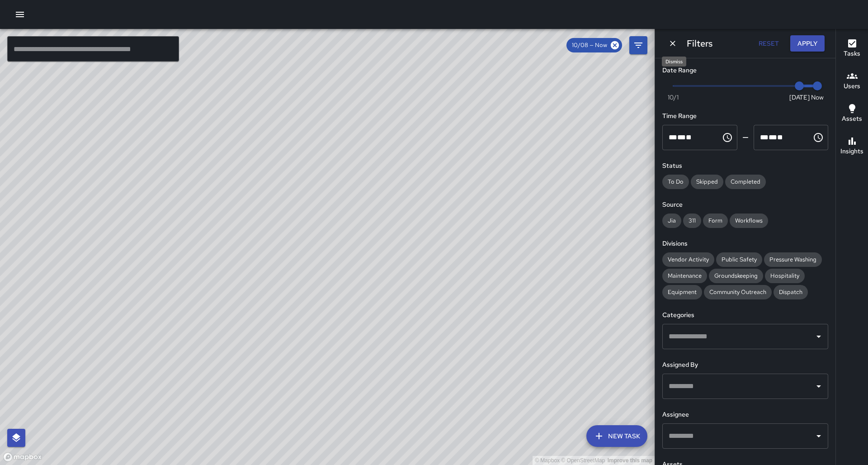  I want to click on div: Public Safety, so click(740, 260).